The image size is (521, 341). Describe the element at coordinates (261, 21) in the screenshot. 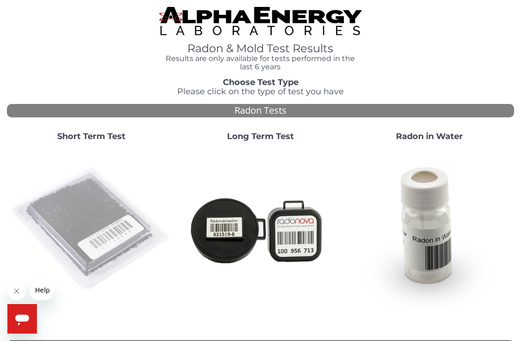

I see `img: TightCrop.jpg` at that location.